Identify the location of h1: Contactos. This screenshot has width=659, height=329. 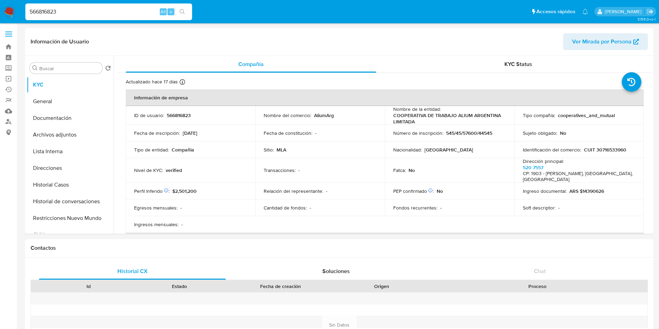
(339, 248).